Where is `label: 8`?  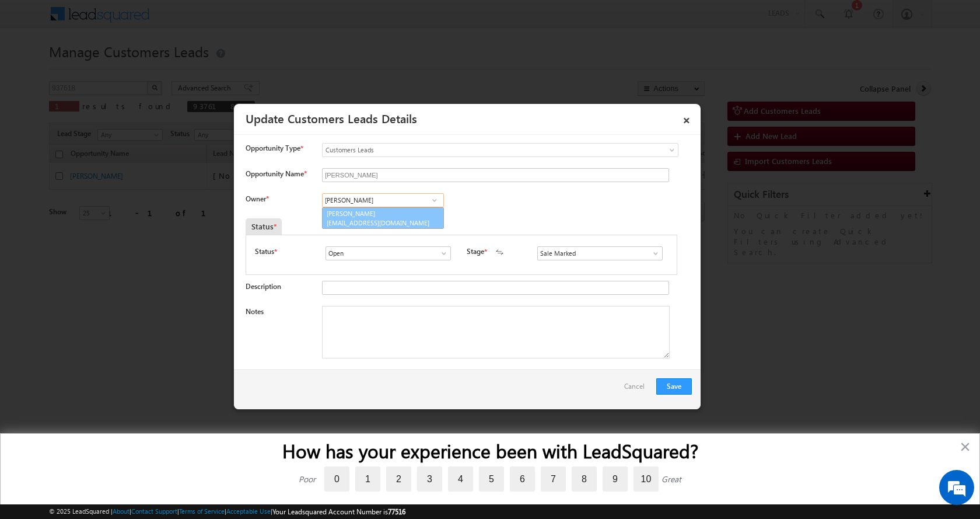 label: 8 is located at coordinates (584, 479).